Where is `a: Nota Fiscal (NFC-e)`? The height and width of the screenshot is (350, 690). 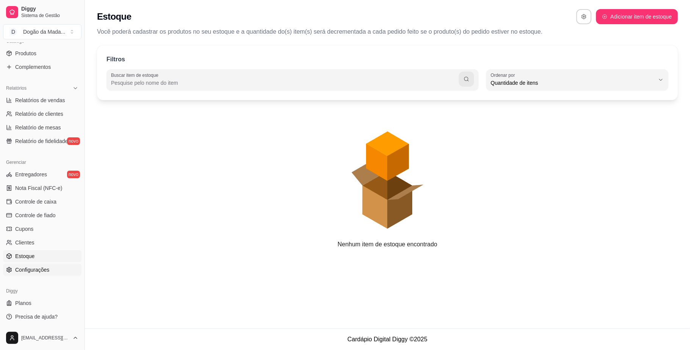 a: Nota Fiscal (NFC-e) is located at coordinates (42, 188).